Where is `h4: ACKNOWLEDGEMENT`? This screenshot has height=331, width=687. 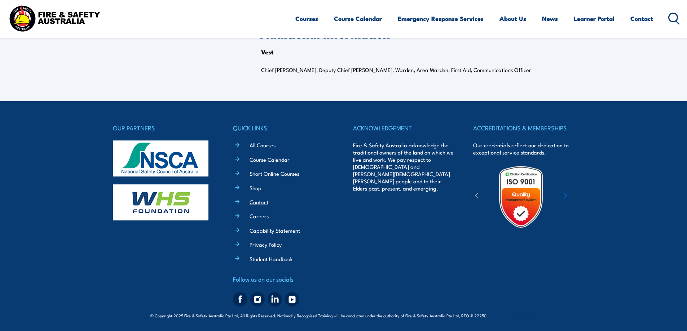 h4: ACKNOWLEDGEMENT is located at coordinates (403, 128).